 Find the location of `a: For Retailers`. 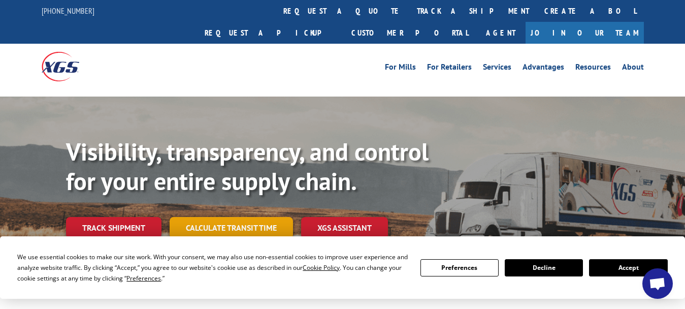

a: For Retailers is located at coordinates (449, 69).